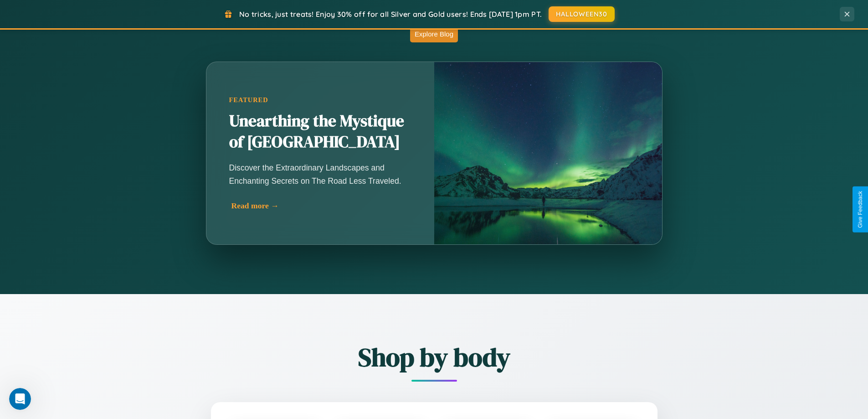 This screenshot has height=419, width=868. Describe the element at coordinates (582, 14) in the screenshot. I see `button: HALLOWEEN30` at that location.